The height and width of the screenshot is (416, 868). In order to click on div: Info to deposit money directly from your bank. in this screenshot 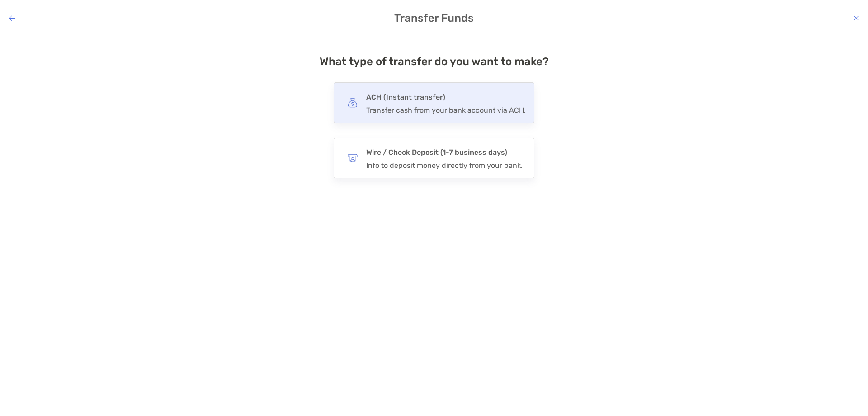, I will do `click(444, 165)`.